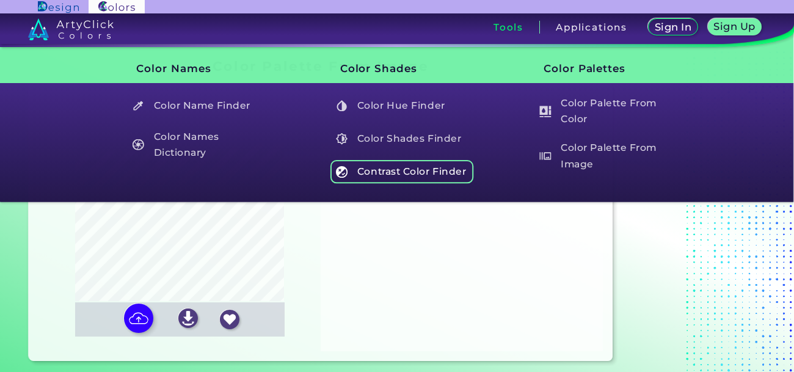 The width and height of the screenshot is (794, 372). I want to click on h5: Color Name Finder, so click(198, 106).